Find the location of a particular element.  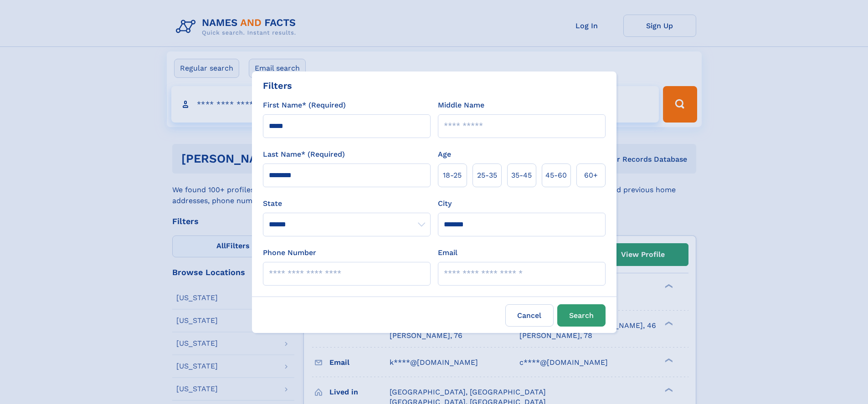

label: First Name* (Required) is located at coordinates (304, 105).